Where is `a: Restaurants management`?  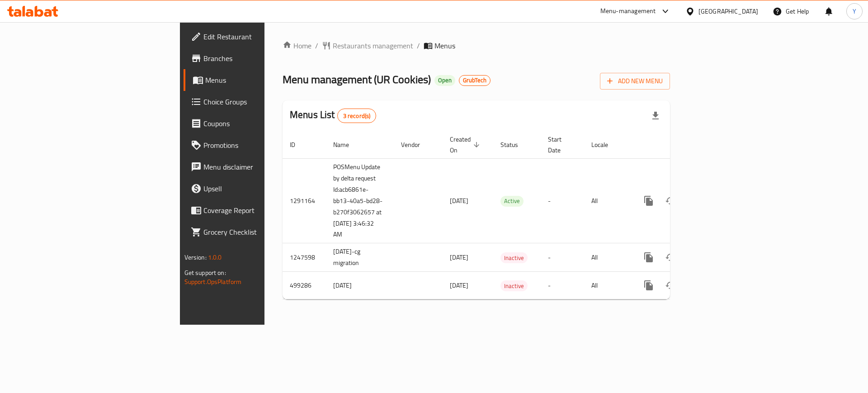 a: Restaurants management is located at coordinates (367, 46).